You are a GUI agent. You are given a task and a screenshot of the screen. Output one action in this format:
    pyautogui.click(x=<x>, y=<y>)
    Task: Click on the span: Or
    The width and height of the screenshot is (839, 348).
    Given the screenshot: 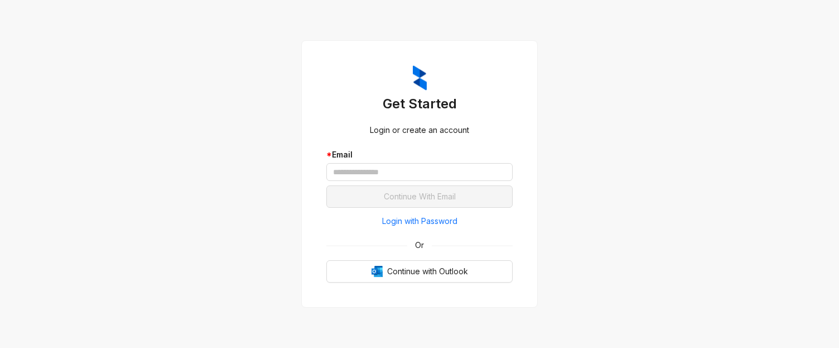 What is the action you would take?
    pyautogui.click(x=419, y=245)
    